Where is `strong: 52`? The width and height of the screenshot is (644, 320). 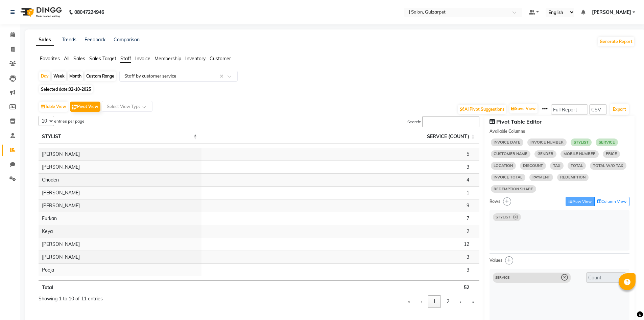 strong: 52 is located at coordinates (466, 287).